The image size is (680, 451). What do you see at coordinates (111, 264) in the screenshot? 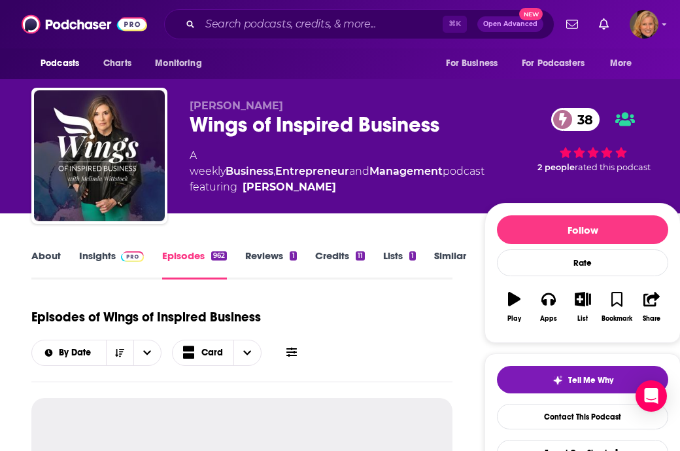
I see `a: InsightsPodchaser Pro` at bounding box center [111, 264].